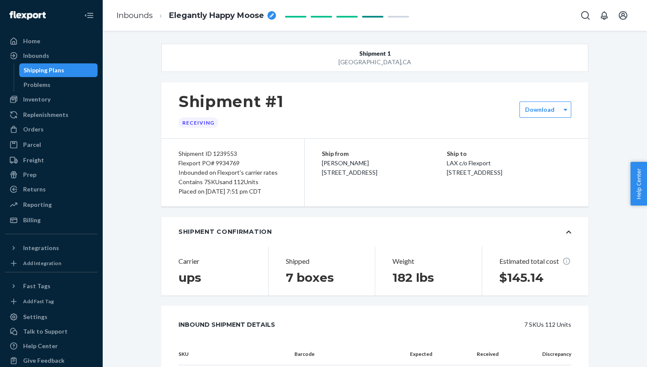 The height and width of the screenshot is (367, 647). What do you see at coordinates (51, 331) in the screenshot?
I see `a: Talk to Support` at bounding box center [51, 331].